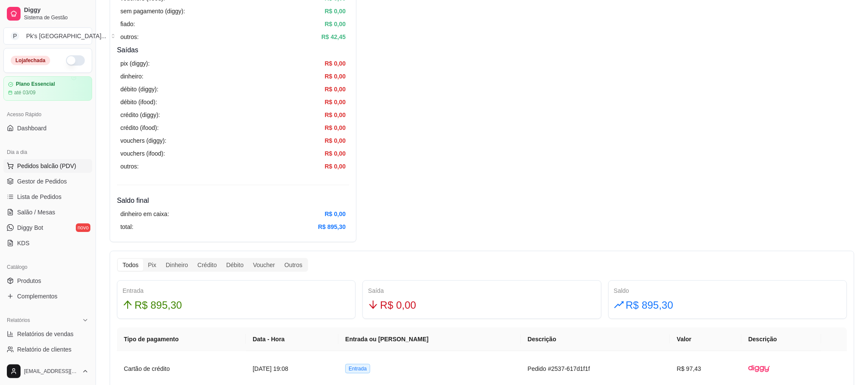 The width and height of the screenshot is (868, 385). I want to click on span: Relatórios de vendas, so click(45, 334).